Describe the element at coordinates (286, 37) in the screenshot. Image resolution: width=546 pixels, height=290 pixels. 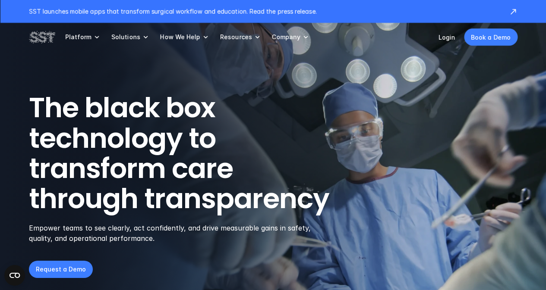
I see `p: Company` at that location.